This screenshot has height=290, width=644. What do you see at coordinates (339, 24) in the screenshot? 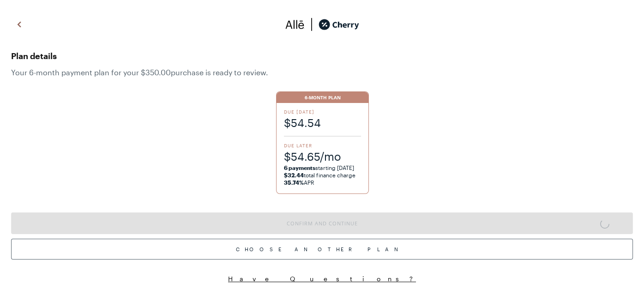
I see `img: cherry_black_logo-DrOE_MJI.svg` at bounding box center [339, 24].